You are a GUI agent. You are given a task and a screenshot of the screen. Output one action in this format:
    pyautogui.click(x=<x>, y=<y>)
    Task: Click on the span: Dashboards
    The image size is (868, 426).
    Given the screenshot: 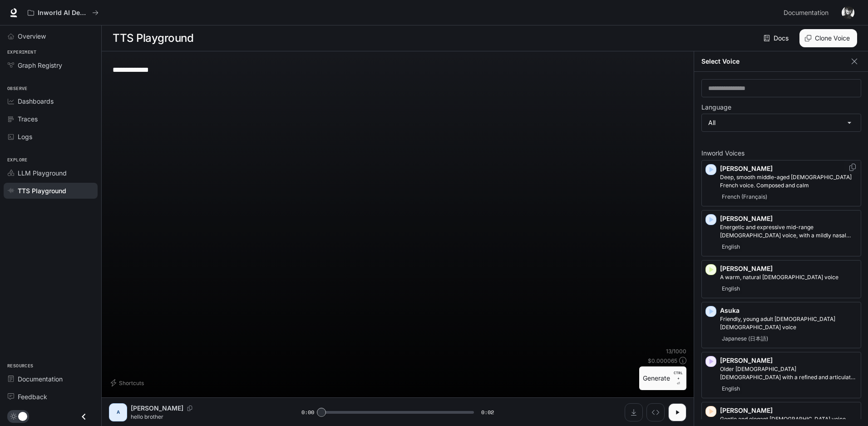 What is the action you would take?
    pyautogui.click(x=35, y=101)
    